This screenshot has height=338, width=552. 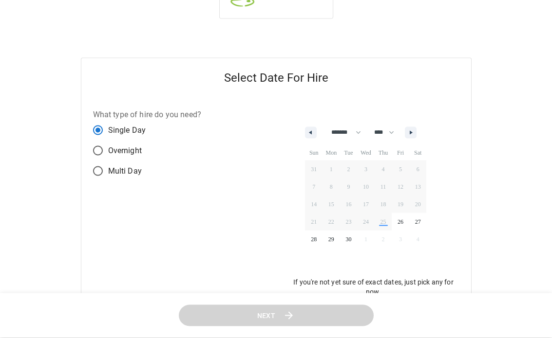 I want to click on button: 30, so click(x=349, y=240).